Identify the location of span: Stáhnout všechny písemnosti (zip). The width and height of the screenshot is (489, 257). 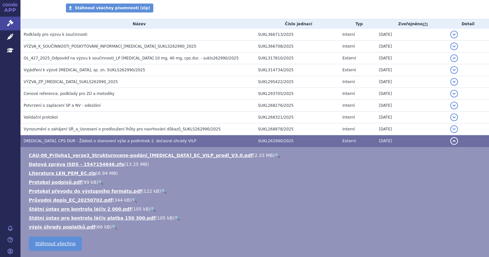
(112, 8).